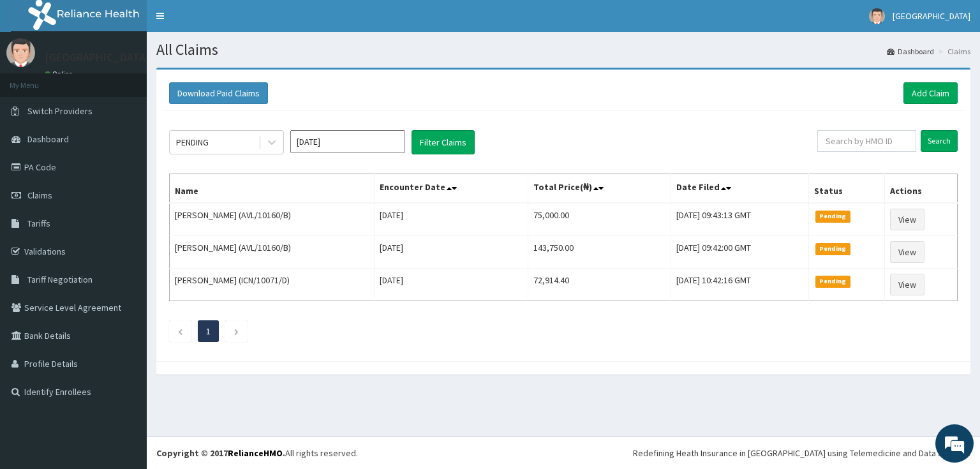 The image size is (980, 469). Describe the element at coordinates (180, 331) in the screenshot. I see `a: Previous page` at that location.